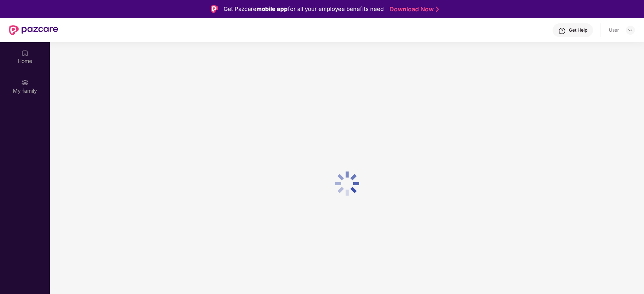  I want to click on img: svg+xml;base64,PHN2ZyBpZD0iSGVscC0zMngzMiIgeG1sbnM9Imh0dHA6Ly93d3cudzMub3JnLzIwMDAvc3ZnIiB3aWR0aD..., so click(562, 31).